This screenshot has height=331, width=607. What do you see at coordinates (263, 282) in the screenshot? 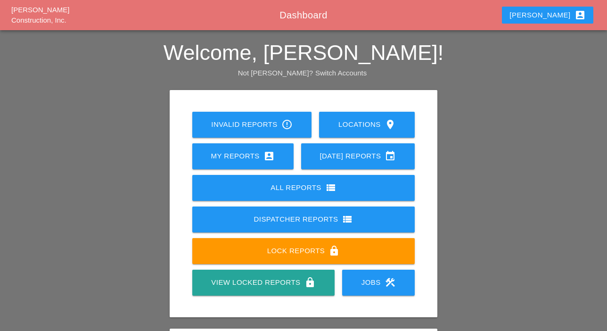
I see `div: View Locked Reports` at bounding box center [263, 282].